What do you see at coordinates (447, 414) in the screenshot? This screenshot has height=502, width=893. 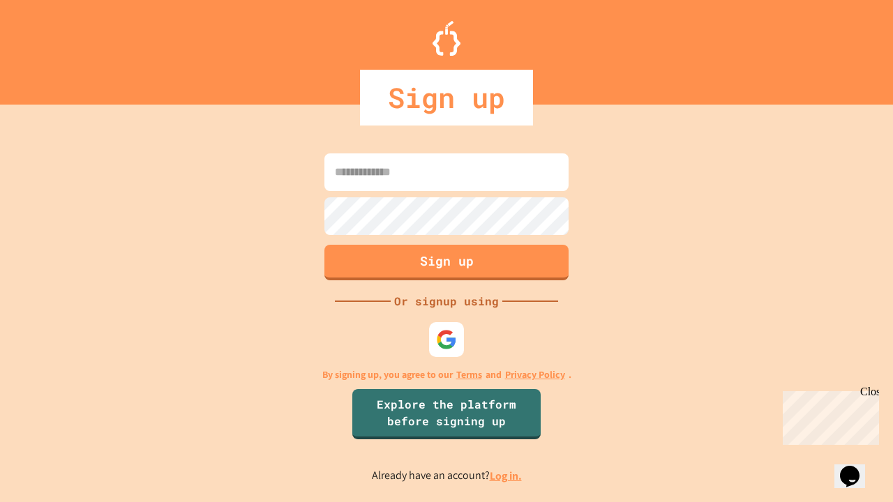 I see `a: Explore the platform before signing up` at bounding box center [447, 414].